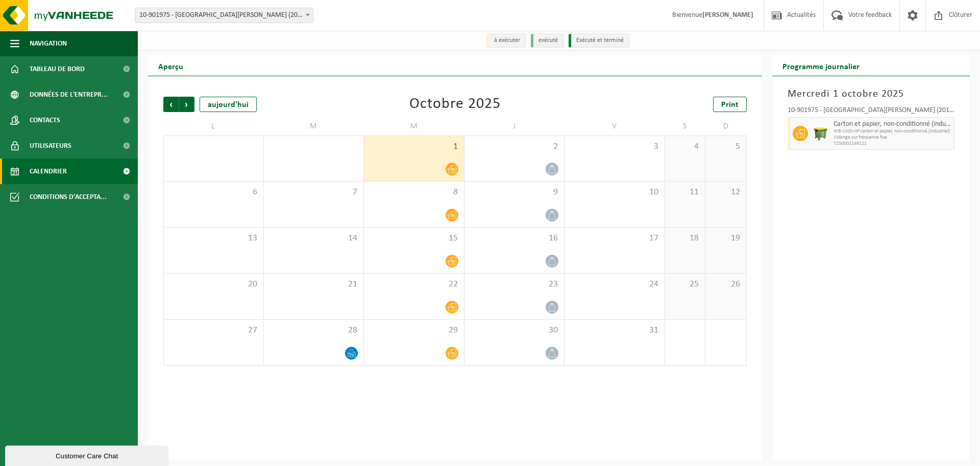  I want to click on span: Données de l'entrepr..., so click(68, 95).